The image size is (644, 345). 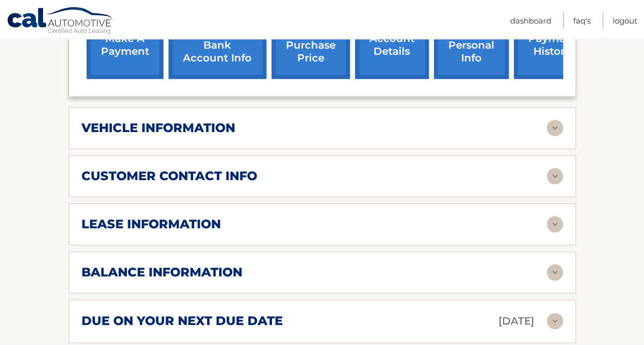 I want to click on h2: balance information, so click(x=162, y=273).